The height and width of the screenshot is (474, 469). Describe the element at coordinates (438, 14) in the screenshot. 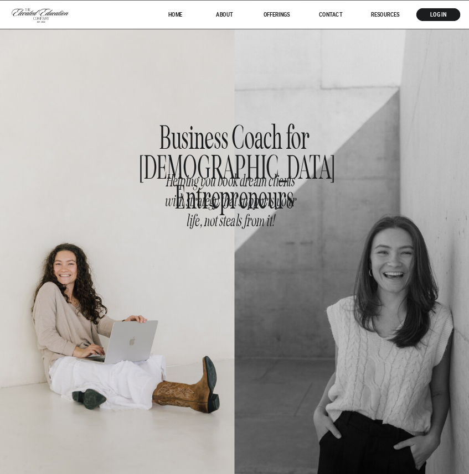

I see `nav: log in` at that location.